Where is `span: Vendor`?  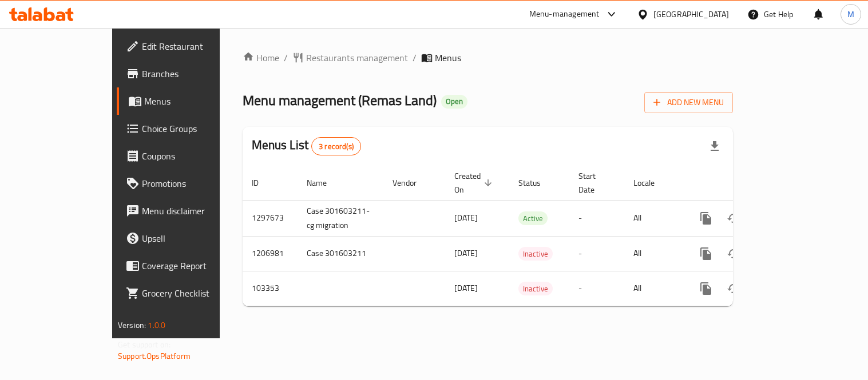
span: Vendor is located at coordinates (412, 183).